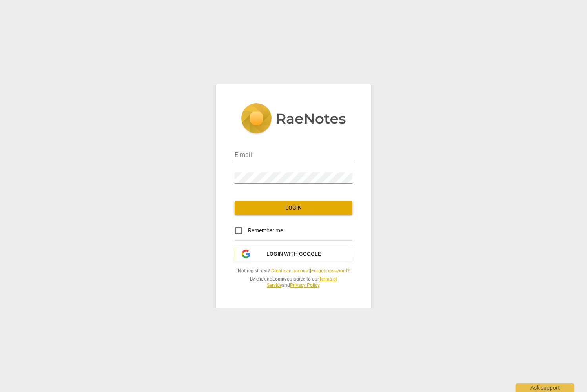 The image size is (587, 392). I want to click on span: Login with Google, so click(294, 254).